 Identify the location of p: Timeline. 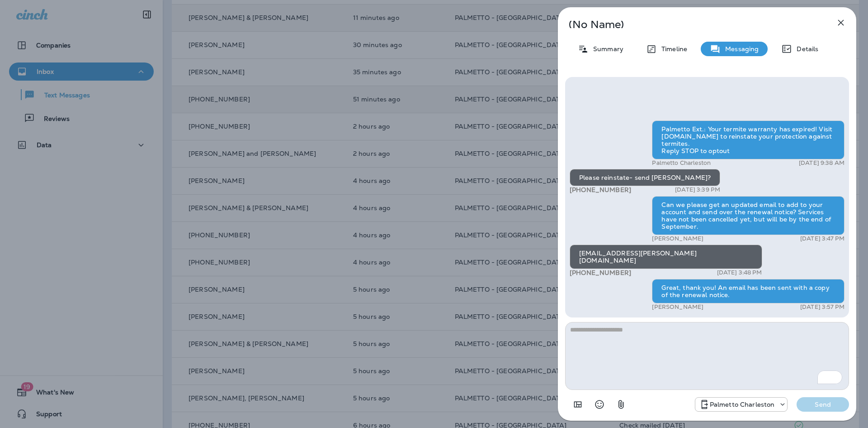
(672, 49).